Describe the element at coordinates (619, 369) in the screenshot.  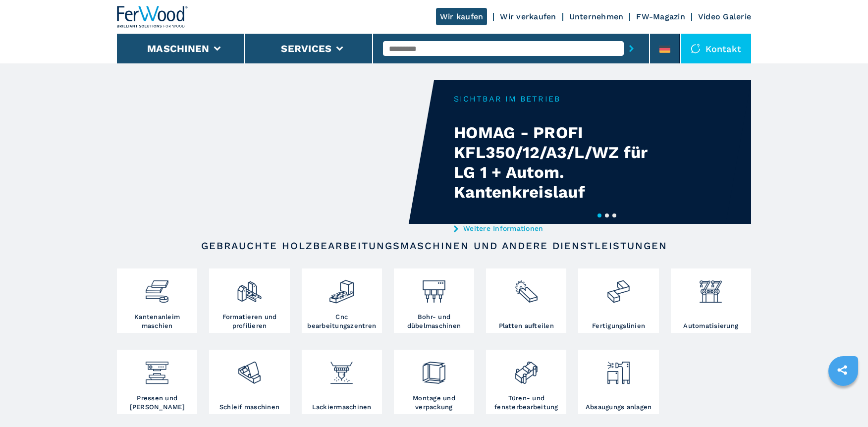
I see `img: aspirazione_1.png` at that location.